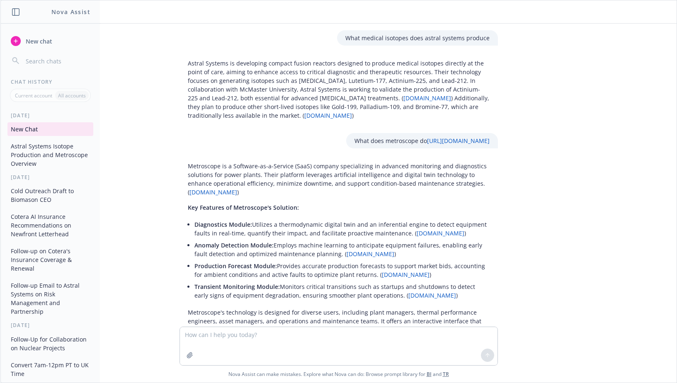 This screenshot has height=383, width=677. Describe the element at coordinates (429, 374) in the screenshot. I see `a: BI` at that location.